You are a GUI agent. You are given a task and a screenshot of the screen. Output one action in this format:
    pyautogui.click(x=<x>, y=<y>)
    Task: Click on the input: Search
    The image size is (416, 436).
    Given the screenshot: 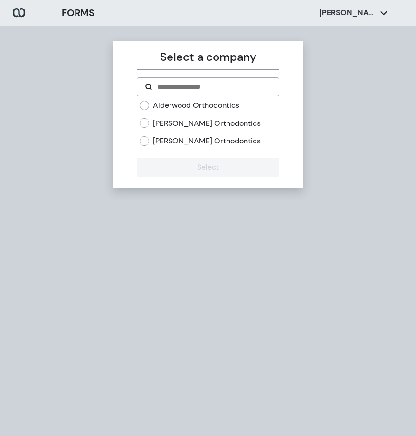 What is the action you would take?
    pyautogui.click(x=213, y=87)
    